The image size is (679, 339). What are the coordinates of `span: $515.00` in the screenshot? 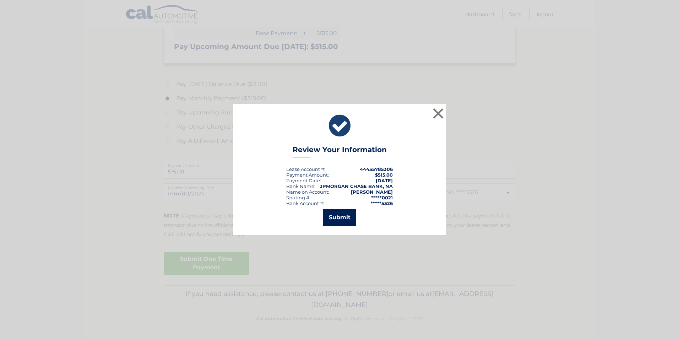 It's located at (384, 175).